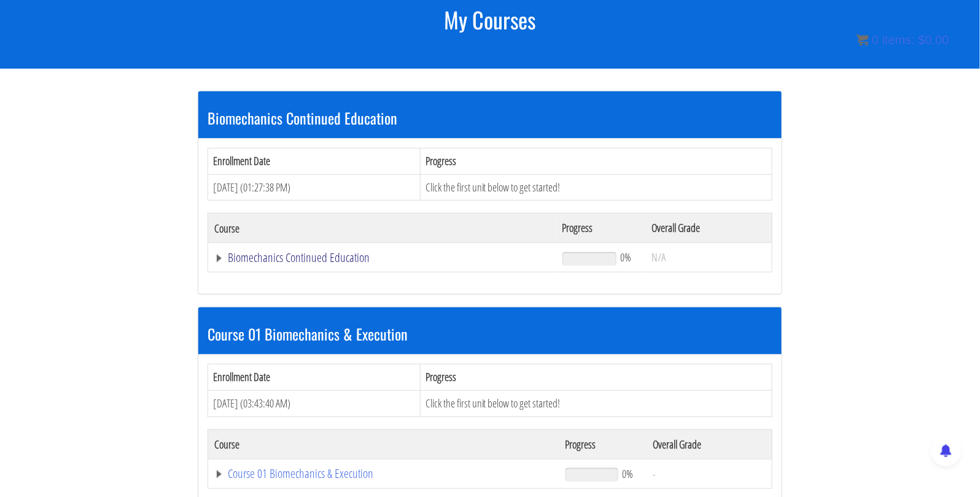 The width and height of the screenshot is (980, 497). What do you see at coordinates (863, 40) in the screenshot?
I see `img: icon11.png` at bounding box center [863, 40].